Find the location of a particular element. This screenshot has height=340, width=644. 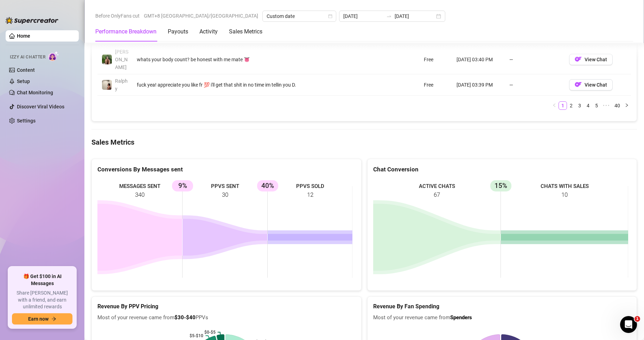

input: Start date is located at coordinates (363, 16).